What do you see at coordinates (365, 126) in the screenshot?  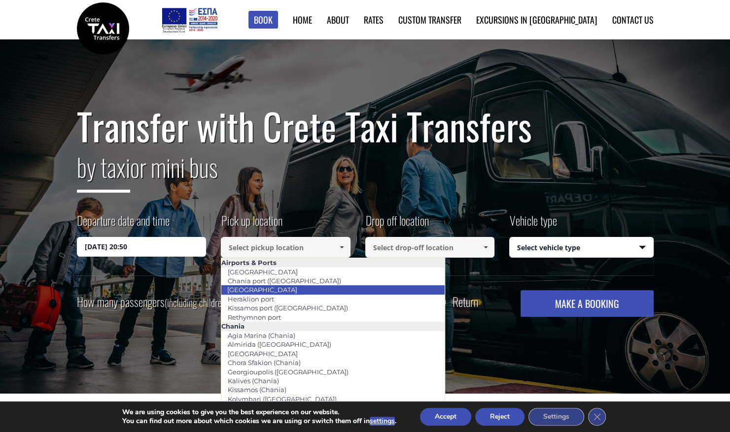 I see `h1: Transfer with Crete Taxi Transfers` at bounding box center [365, 126].